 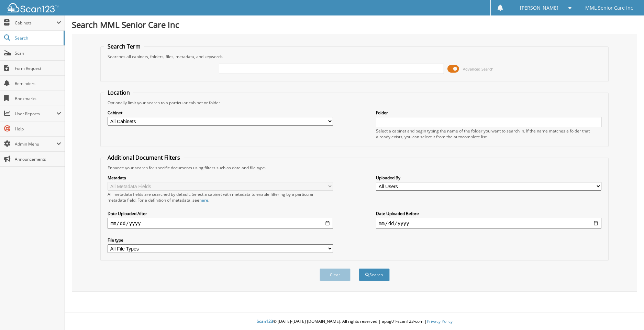 I want to click on input: end, so click(x=488, y=223).